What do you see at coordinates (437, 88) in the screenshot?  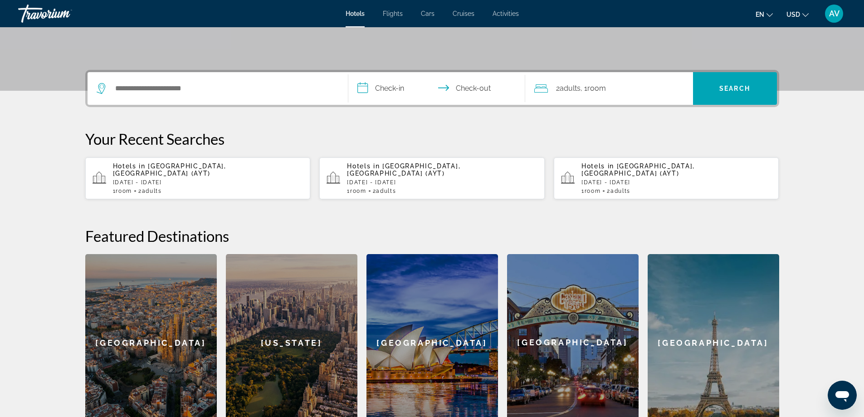 I see `button: Select check in and out date` at bounding box center [437, 88].